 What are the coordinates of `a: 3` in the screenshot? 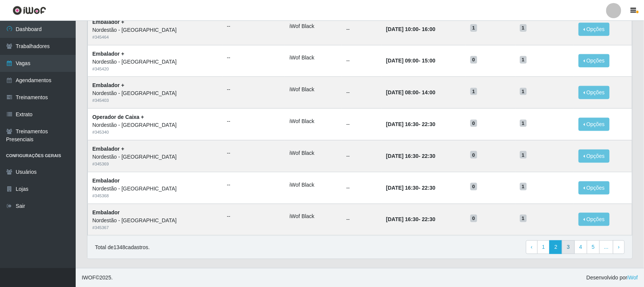 It's located at (568, 247).